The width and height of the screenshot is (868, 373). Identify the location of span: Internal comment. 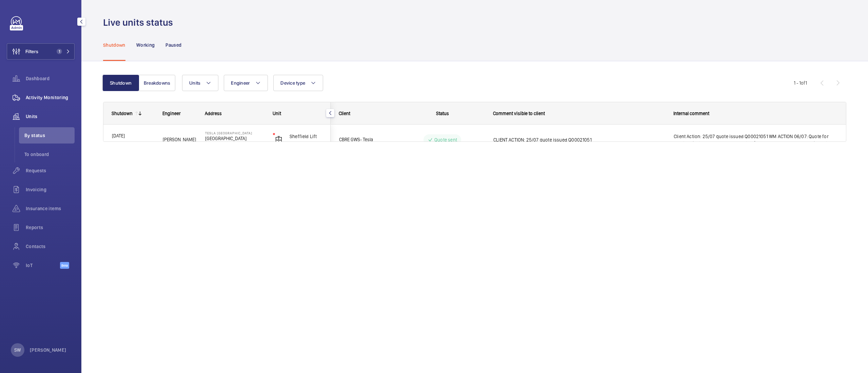
(691, 113).